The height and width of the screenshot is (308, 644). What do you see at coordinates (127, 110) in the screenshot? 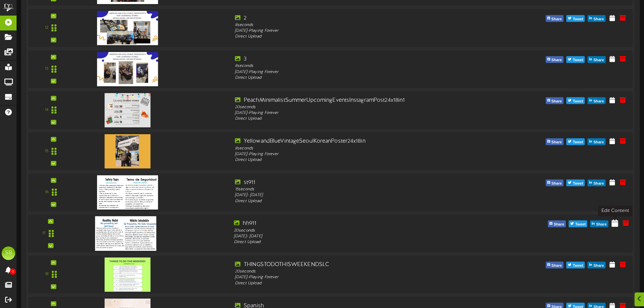
I see `img: 62a5aa1a-5b1c-43d2-8d3a-1a94c9217b72.jpg` at bounding box center [127, 110].